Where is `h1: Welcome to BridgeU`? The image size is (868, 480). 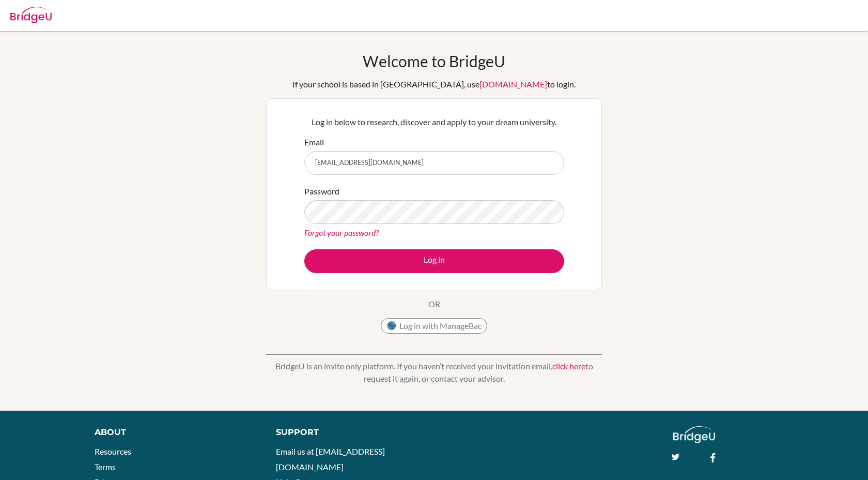
h1: Welcome to BridgeU is located at coordinates (434, 61).